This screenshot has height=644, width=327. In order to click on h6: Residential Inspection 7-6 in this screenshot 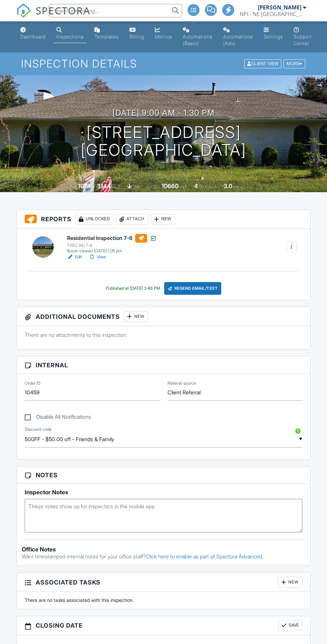, I will do `click(112, 238)`.